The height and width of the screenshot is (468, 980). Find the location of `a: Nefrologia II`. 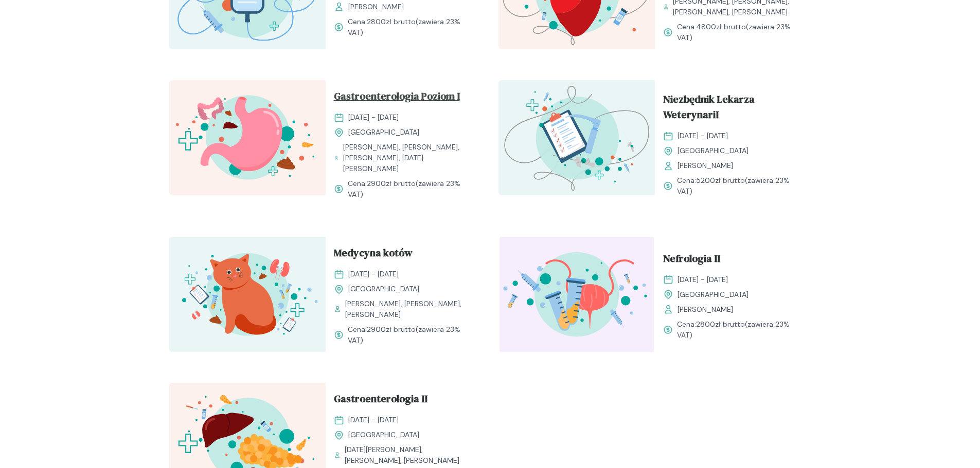

a: Nefrologia II is located at coordinates (733, 261).